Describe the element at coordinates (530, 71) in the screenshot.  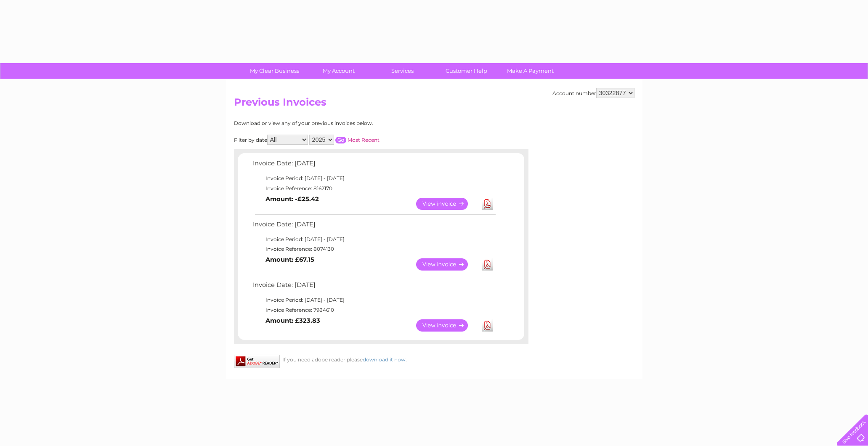
I see `a: Make A Payment` at that location.